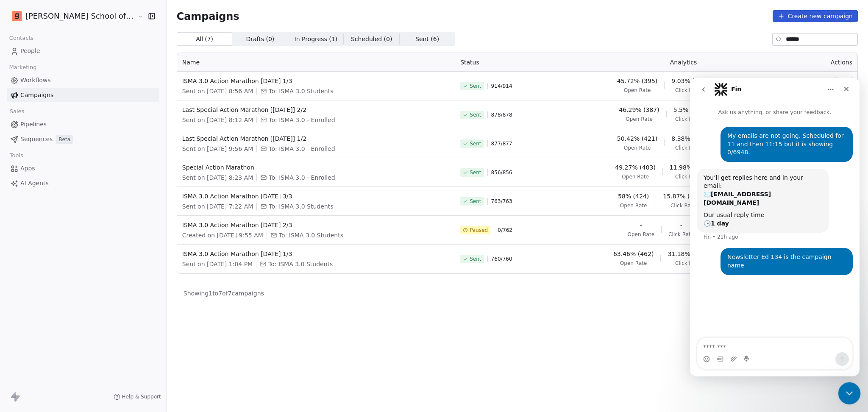 This screenshot has height=412, width=868. What do you see at coordinates (30, 51) in the screenshot?
I see `span: People` at bounding box center [30, 51].